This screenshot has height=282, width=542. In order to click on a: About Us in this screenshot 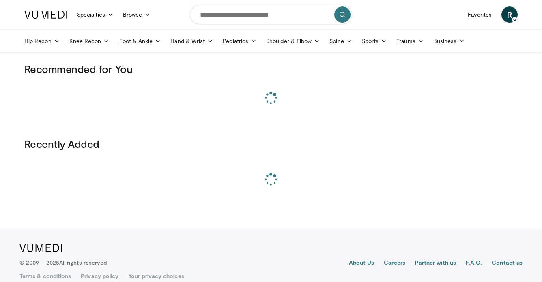, I will do `click(361, 264)`.